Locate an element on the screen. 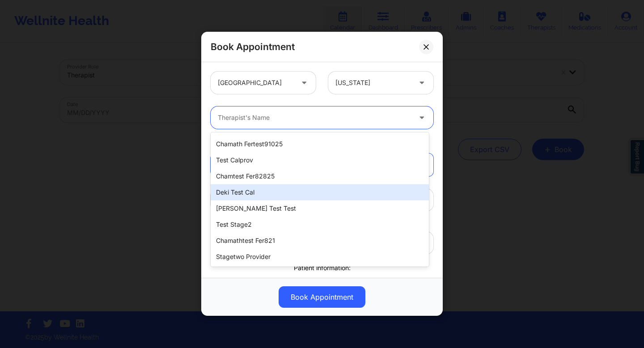  div: chamathtest fer821 is located at coordinates (320, 240).